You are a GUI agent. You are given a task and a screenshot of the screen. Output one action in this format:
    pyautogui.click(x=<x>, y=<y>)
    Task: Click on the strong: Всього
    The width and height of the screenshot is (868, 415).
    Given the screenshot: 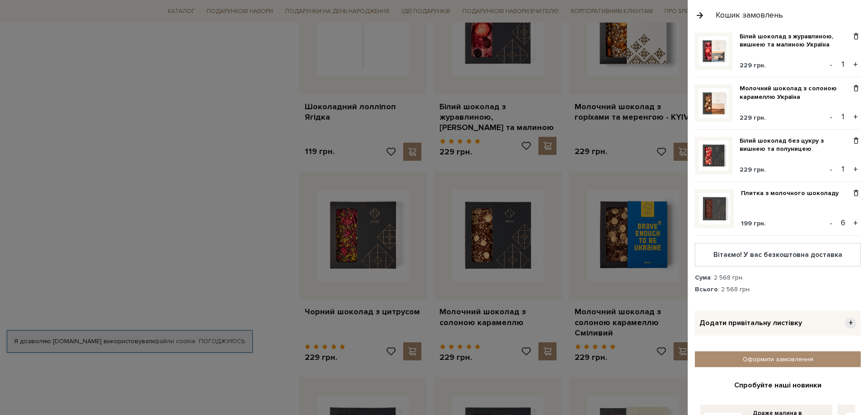 What is the action you would take?
    pyautogui.click(x=706, y=289)
    